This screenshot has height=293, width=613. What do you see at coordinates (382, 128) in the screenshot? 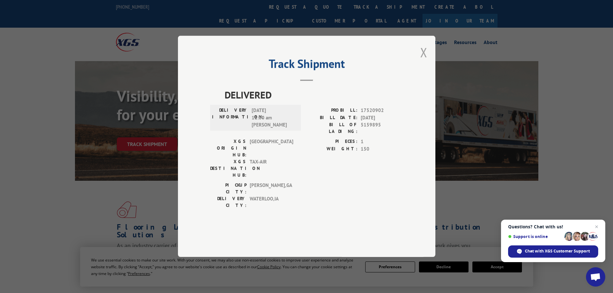
I see `span: 5159895` at bounding box center [382, 128].